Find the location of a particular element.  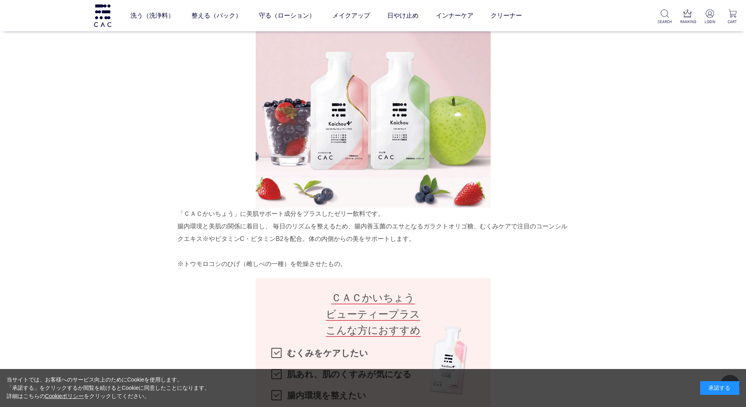

a: メイクアップ is located at coordinates (351, 16).